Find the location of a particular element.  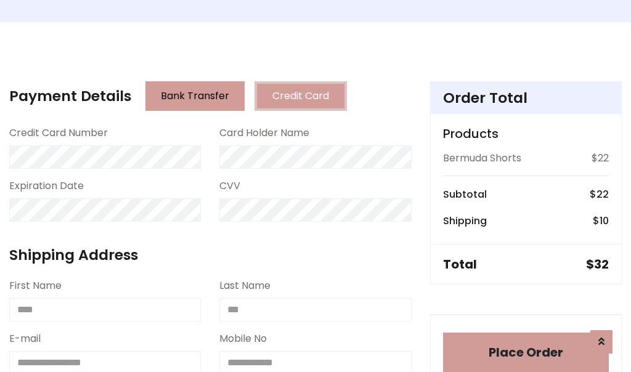

h6: Subtotal is located at coordinates (465, 194).